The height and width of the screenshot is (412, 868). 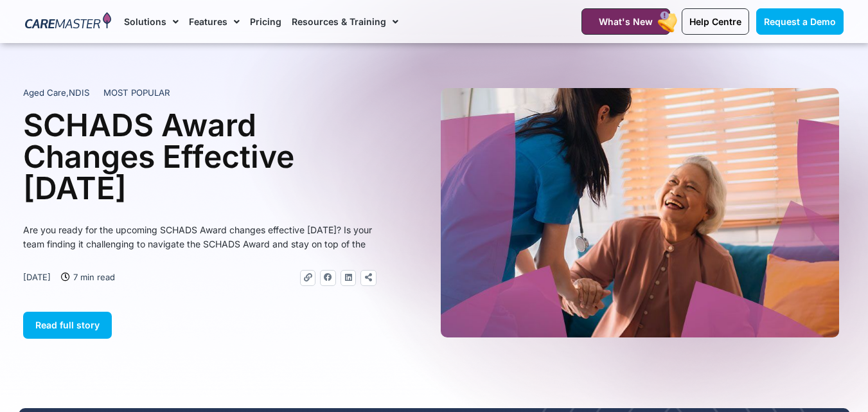 I want to click on span: MOST POPULAR, so click(x=137, y=93).